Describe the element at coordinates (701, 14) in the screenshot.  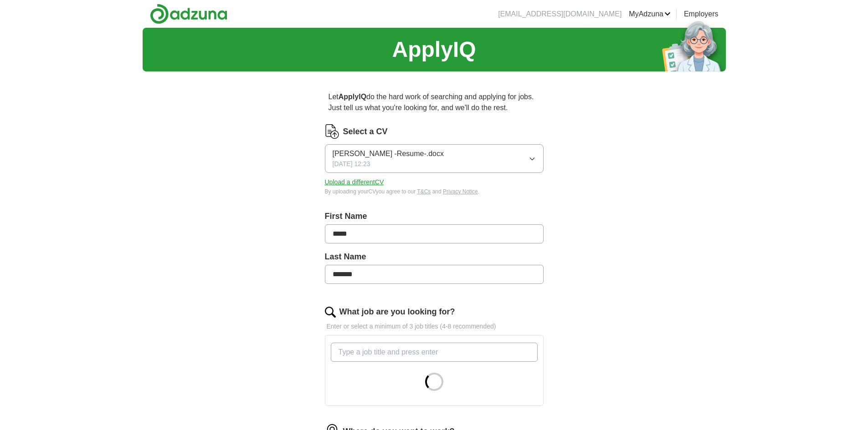
I see `a: Employers` at that location.